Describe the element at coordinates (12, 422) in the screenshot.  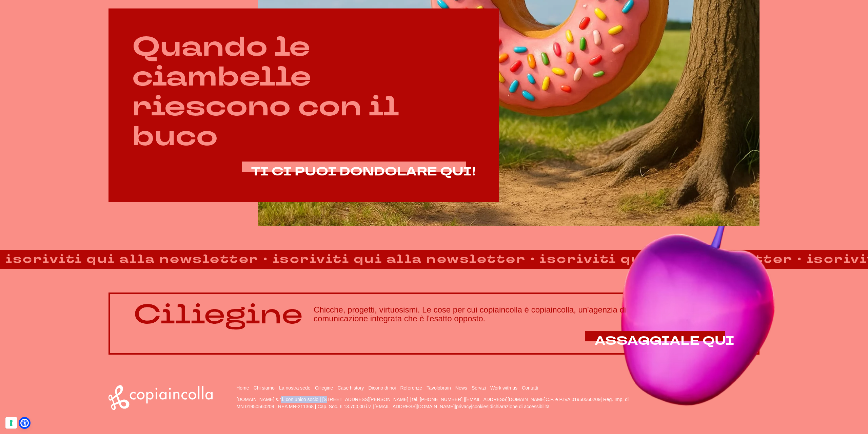
I see `button: Le tue preferenze relative al consenso per le tecnologie di tracciamento` at that location.